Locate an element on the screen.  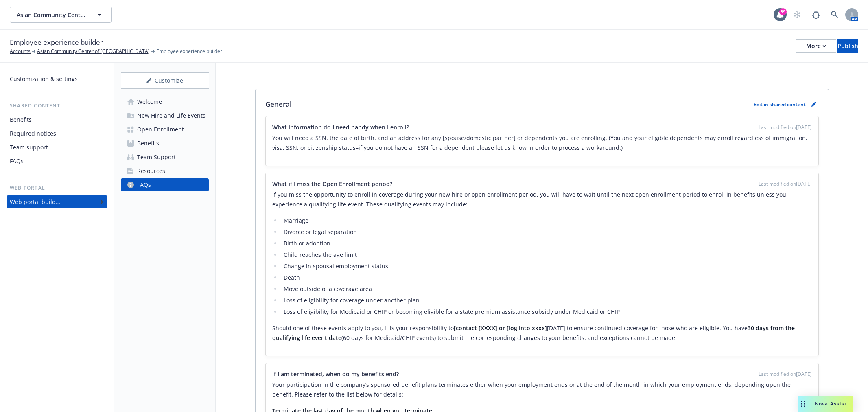
div: More is located at coordinates (816, 46).